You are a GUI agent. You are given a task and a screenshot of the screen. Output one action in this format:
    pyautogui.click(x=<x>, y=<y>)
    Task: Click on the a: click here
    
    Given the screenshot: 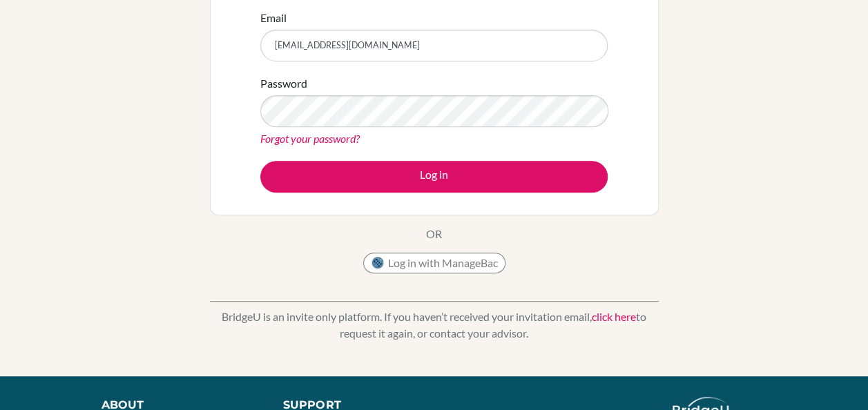 What is the action you would take?
    pyautogui.click(x=613, y=316)
    